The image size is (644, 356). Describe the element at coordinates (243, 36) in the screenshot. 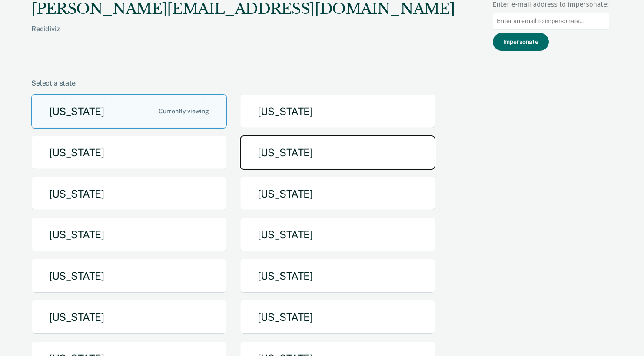

I see `div: Recidiviz` at that location.